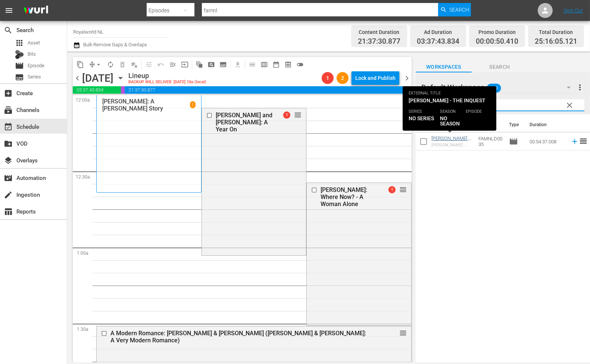  What do you see at coordinates (453, 124) in the screenshot?
I see `th: Title` at bounding box center [453, 124].